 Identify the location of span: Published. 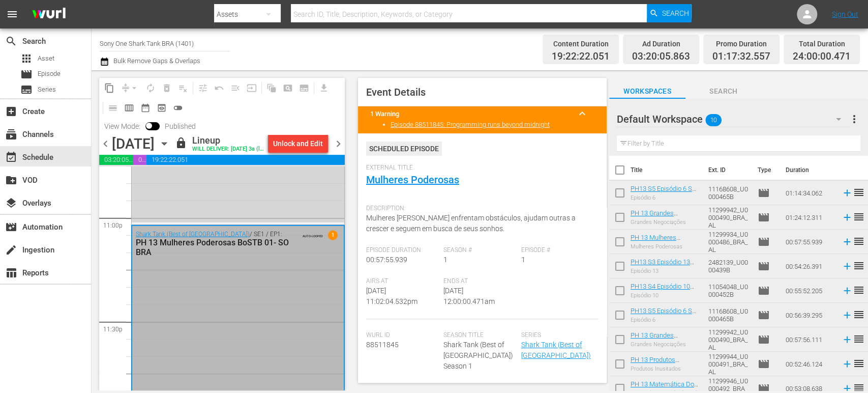
(180, 126).